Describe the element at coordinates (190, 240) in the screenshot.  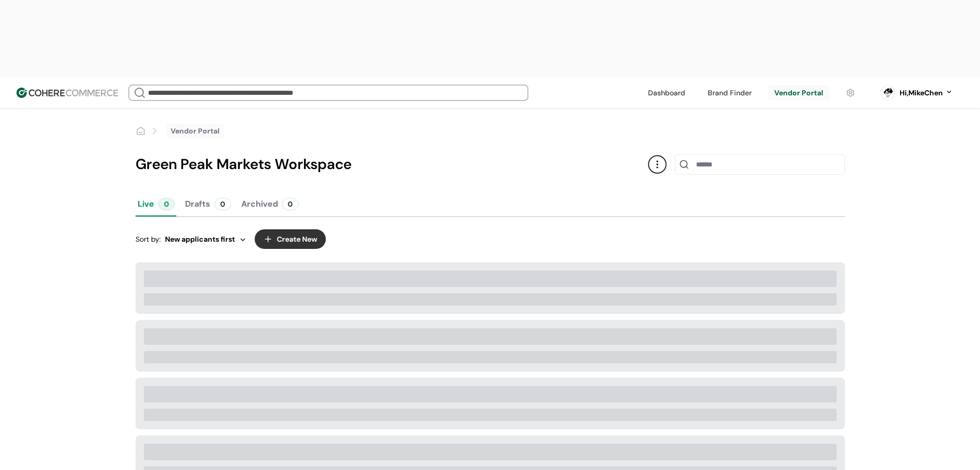
I see `div: Sort by:` at that location.